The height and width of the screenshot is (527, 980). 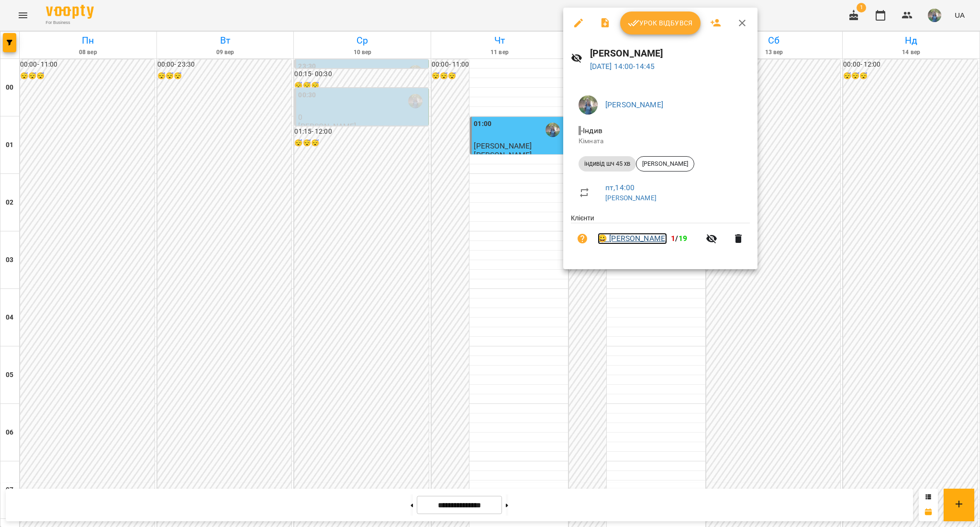 What do you see at coordinates (588, 105) in the screenshot?
I see `img: de1e453bb906a7b44fa35c1e57b3518e.jpg` at bounding box center [588, 105].